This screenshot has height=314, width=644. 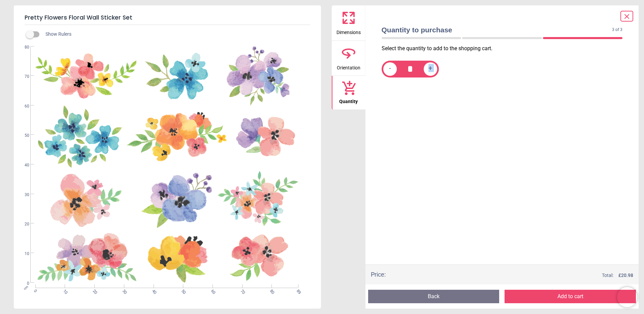 What do you see at coordinates (167, 18) in the screenshot?
I see `h5: Pretty Flowers Floral Wall Sticker Set` at bounding box center [167, 18].